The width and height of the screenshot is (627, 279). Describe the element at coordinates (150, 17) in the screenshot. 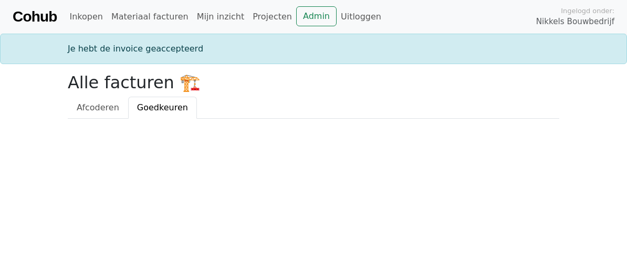

I see `a: Materiaal facturen` at that location.